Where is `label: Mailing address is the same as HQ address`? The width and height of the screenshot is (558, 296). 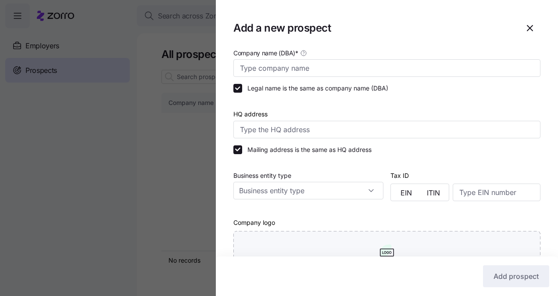 label: Mailing address is the same as HQ address is located at coordinates (307, 150).